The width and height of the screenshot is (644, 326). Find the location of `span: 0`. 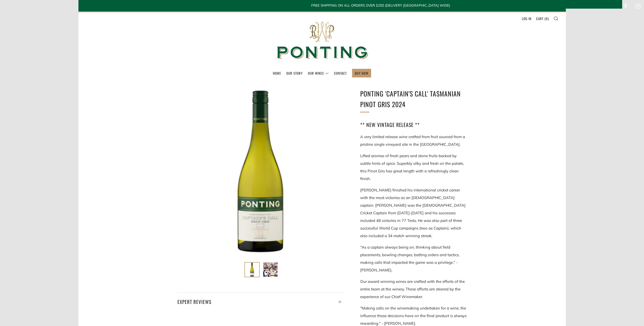

span: 0 is located at coordinates (546, 18).